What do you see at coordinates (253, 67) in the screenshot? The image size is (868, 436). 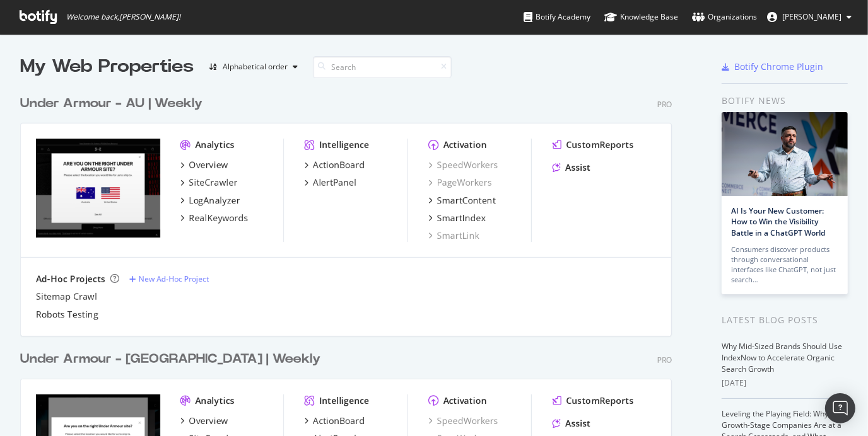 I see `button: Alphabetical order` at bounding box center [253, 67].